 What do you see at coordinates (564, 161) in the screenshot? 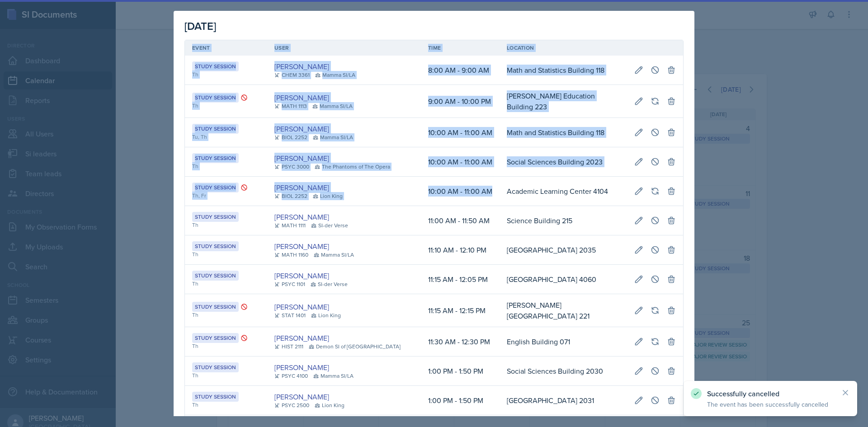
I see `td: Social Sciences Building 2023` at bounding box center [564, 161].